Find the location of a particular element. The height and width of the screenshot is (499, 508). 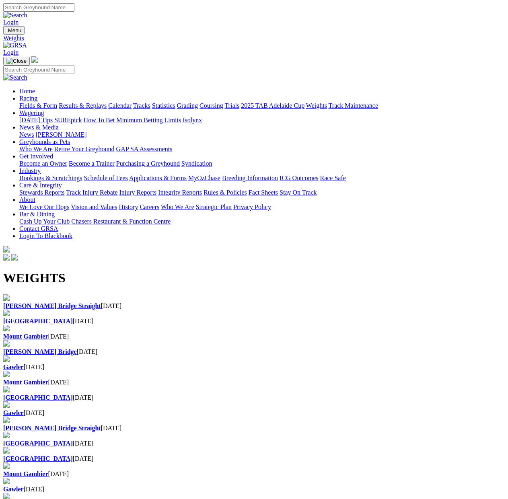

a: MyOzChase is located at coordinates (204, 178).